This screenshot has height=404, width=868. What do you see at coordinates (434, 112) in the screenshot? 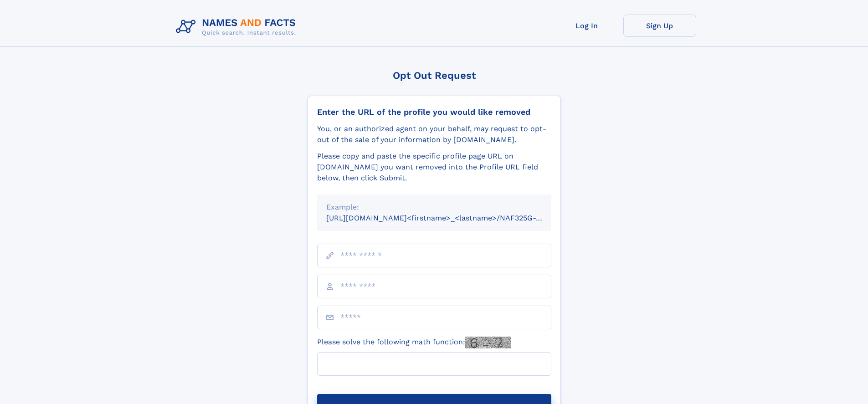
I see `div: Enter the URL of the profile you would like removed` at bounding box center [434, 112].